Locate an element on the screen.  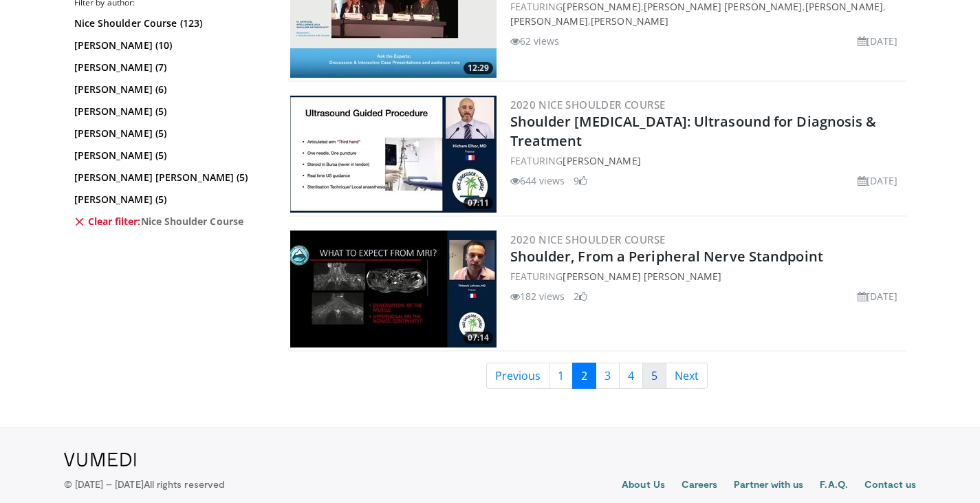
img: 524e614c-735f-4a07-8227-f0a74a122b4d.300x170_q85_crop-smart_upscale.jpg is located at coordinates (394, 154).